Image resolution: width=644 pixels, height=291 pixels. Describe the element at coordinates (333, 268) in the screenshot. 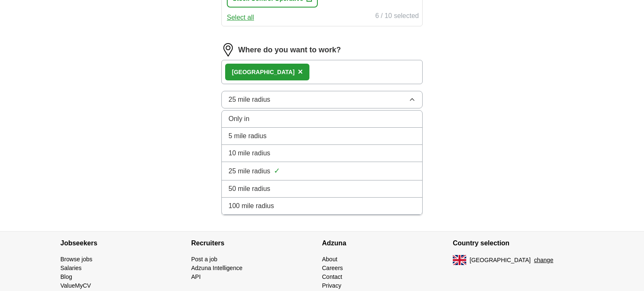

I see `a: Careers` at that location.